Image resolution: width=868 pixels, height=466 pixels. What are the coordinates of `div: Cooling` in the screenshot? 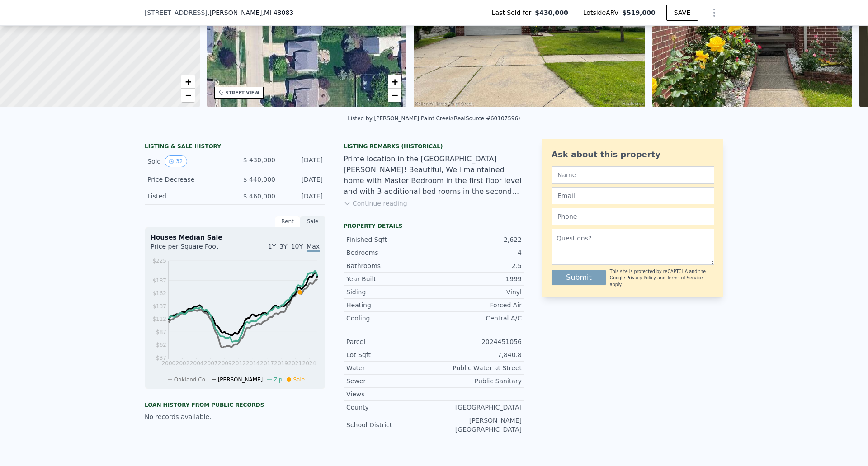 It's located at (390, 319).